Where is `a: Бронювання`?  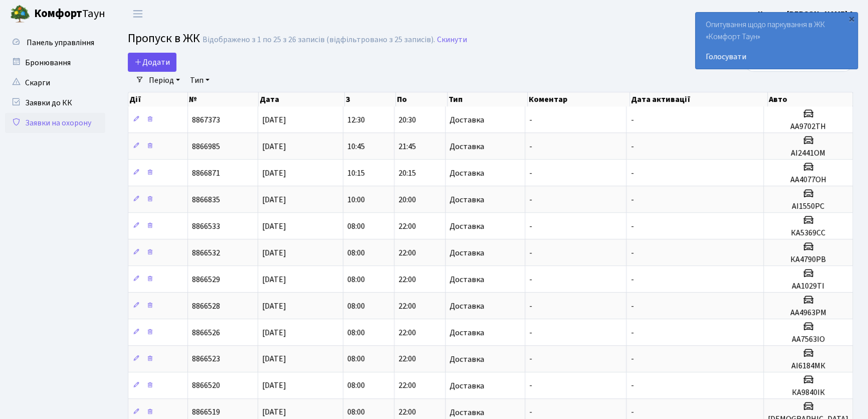
a: Бронювання is located at coordinates (55, 62).